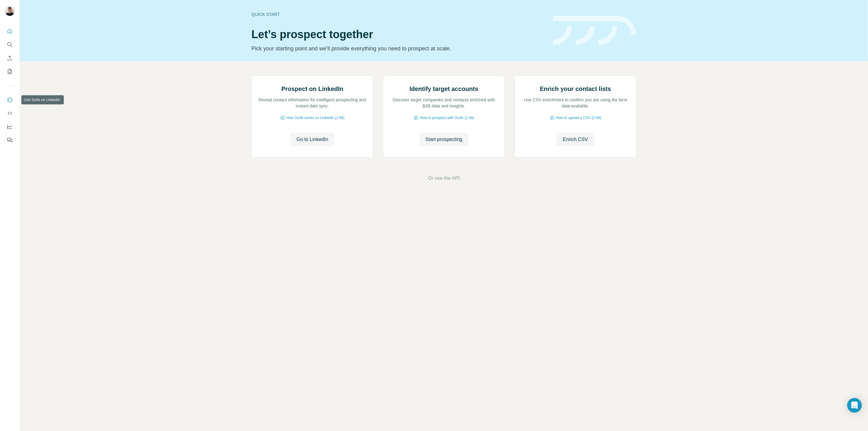 This screenshot has height=431, width=868. What do you see at coordinates (398, 34) in the screenshot?
I see `h1: Let’s prospect together` at bounding box center [398, 34].